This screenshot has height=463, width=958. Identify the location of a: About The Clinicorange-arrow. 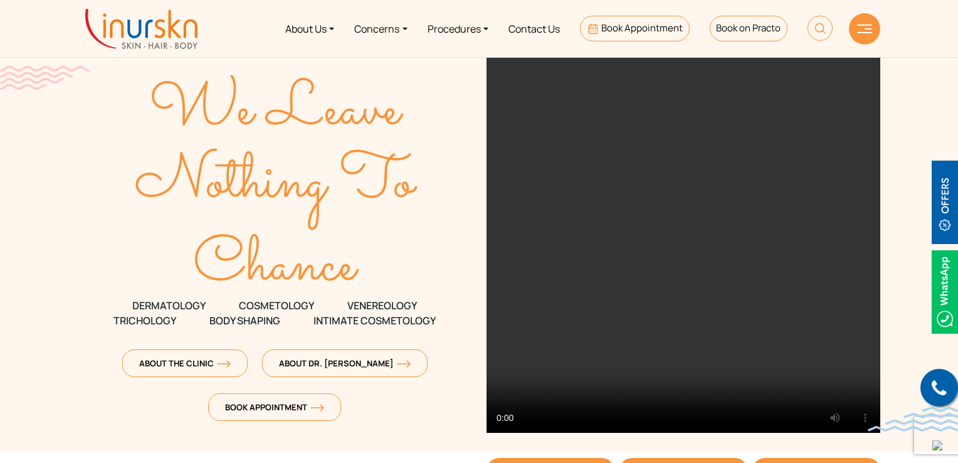
(185, 363).